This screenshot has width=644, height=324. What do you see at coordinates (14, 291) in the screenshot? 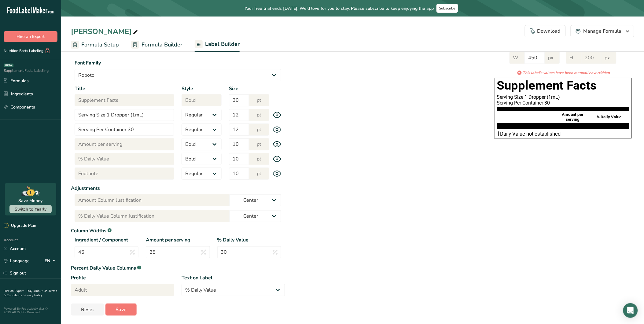
I see `a: Hire an Expert .` at bounding box center [14, 291].